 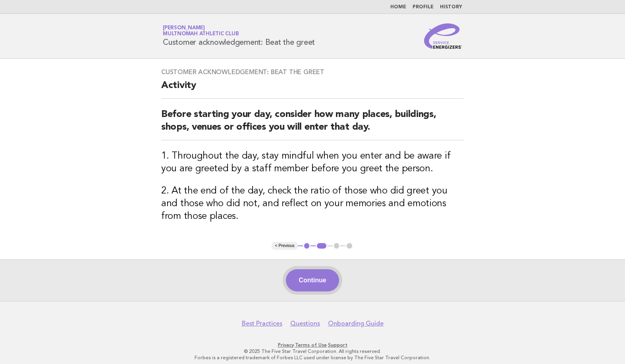 I want to click on a: Home, so click(x=398, y=7).